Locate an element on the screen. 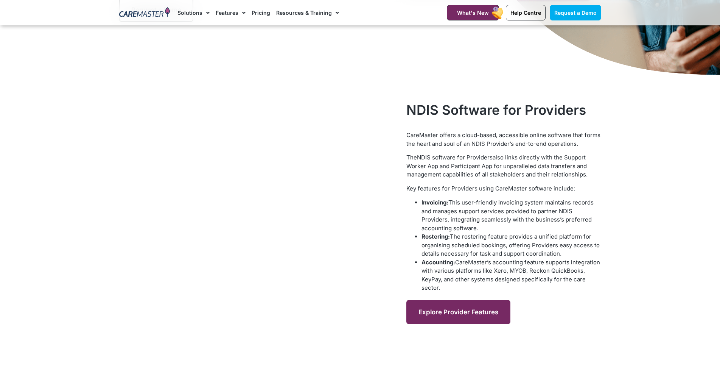 The height and width of the screenshot is (370, 720). span: Key features for Providers using CareMaster software include: is located at coordinates (491, 188).